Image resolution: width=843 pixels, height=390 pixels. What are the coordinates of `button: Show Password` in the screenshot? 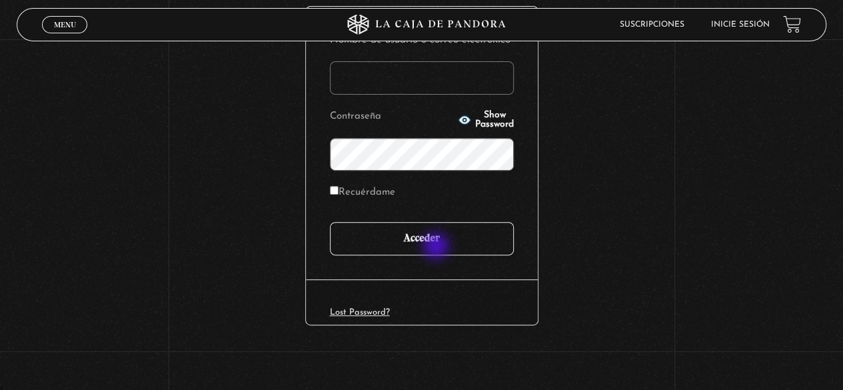 It's located at (486, 120).